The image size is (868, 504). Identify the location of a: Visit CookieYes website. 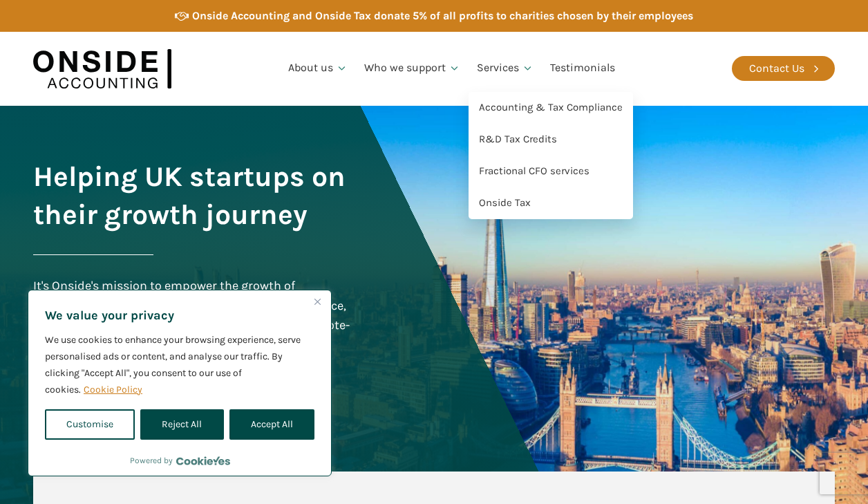
(203, 460).